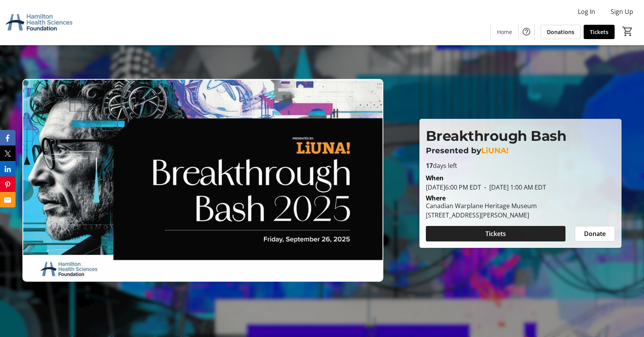  What do you see at coordinates (622, 11) in the screenshot?
I see `button: Sign Up` at bounding box center [622, 11].